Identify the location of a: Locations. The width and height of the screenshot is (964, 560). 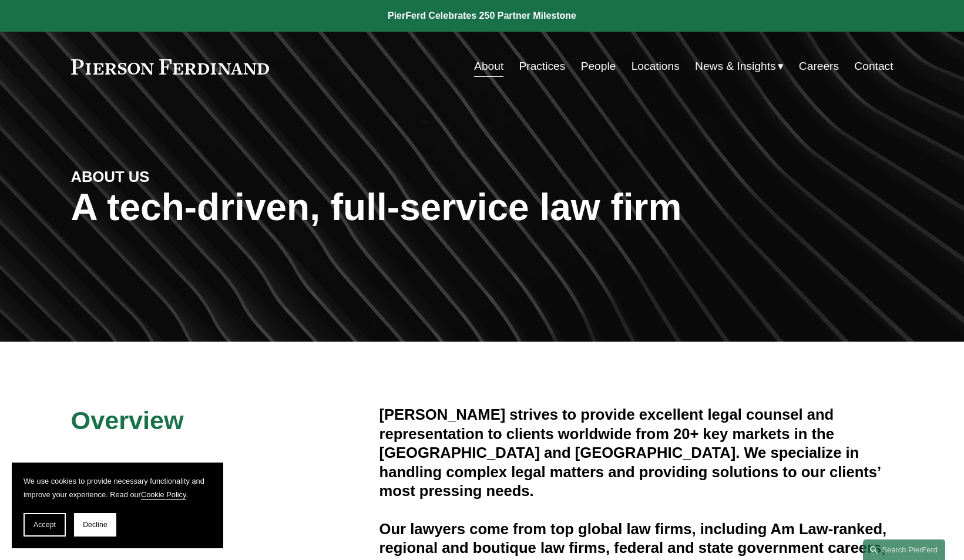
(656, 66).